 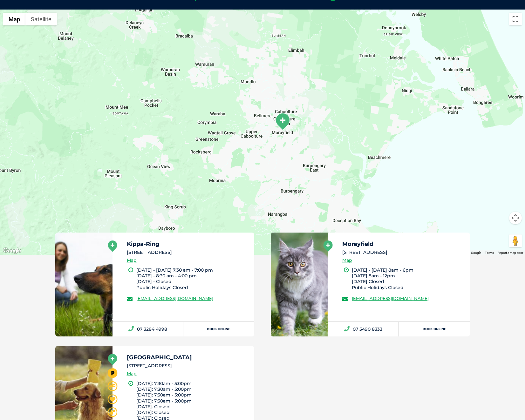 I want to click on a: Report a map error, so click(x=510, y=253).